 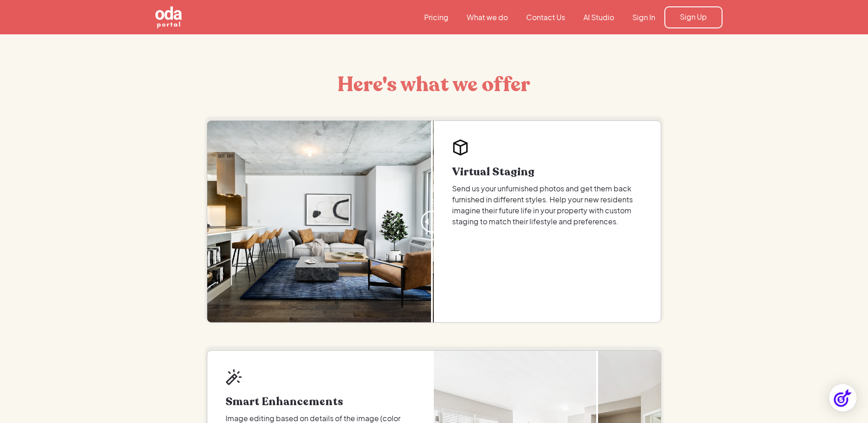 What do you see at coordinates (693, 17) in the screenshot?
I see `div: Sign Up` at bounding box center [693, 17].